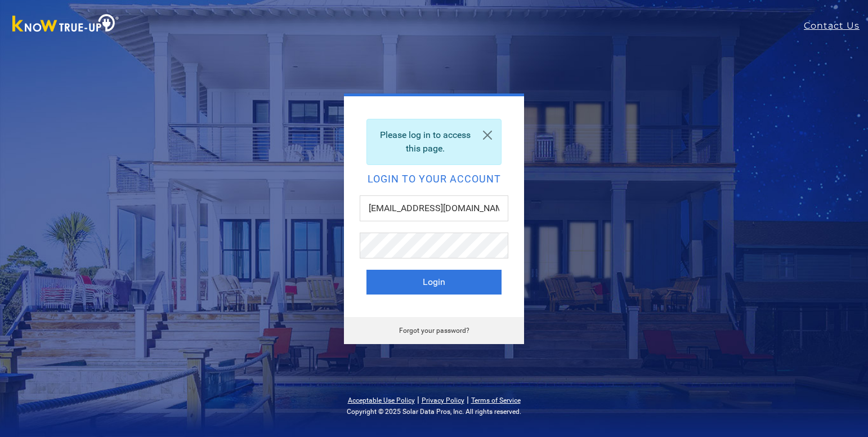 This screenshot has height=437, width=868. What do you see at coordinates (496, 400) in the screenshot?
I see `a: Terms of Service` at bounding box center [496, 400].